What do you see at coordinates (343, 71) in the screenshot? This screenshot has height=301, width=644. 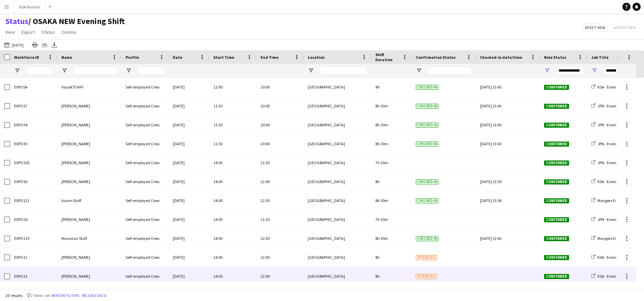 I see `input: Location Filter Input` at bounding box center [343, 71].